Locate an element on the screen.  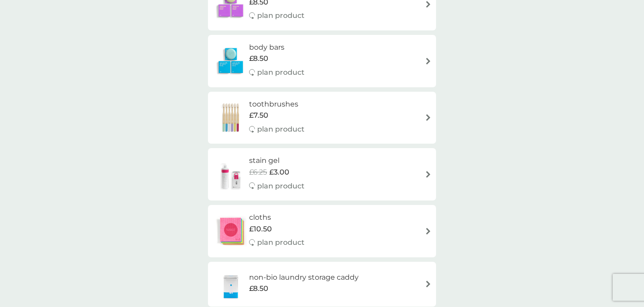
img: non-bio laundry storage caddy is located at coordinates (231, 284).